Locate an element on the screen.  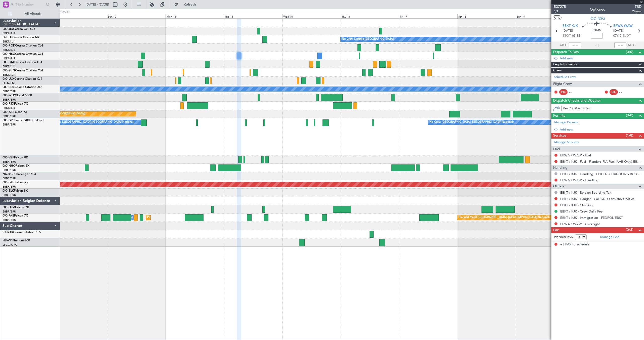
span: 537275 is located at coordinates (560, 6).